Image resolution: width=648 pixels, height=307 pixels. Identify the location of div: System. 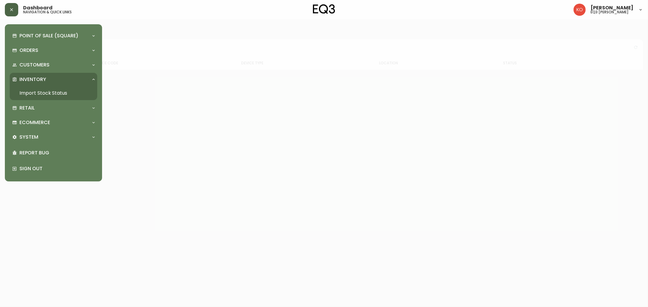
(53, 137).